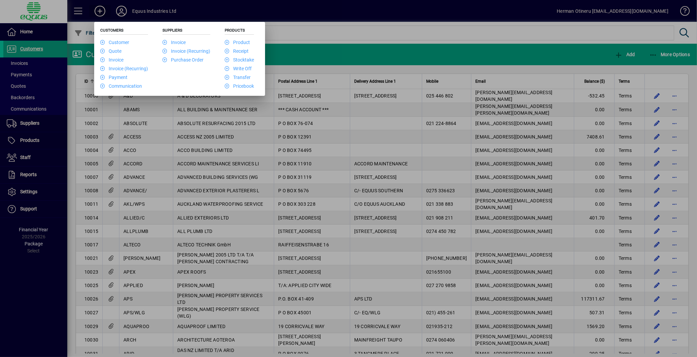 Image resolution: width=697 pixels, height=357 pixels. I want to click on a: Purchase Order, so click(183, 60).